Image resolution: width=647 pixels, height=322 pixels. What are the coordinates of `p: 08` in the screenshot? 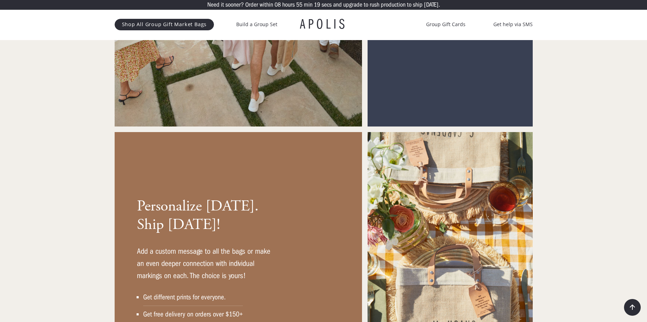 It's located at (278, 5).